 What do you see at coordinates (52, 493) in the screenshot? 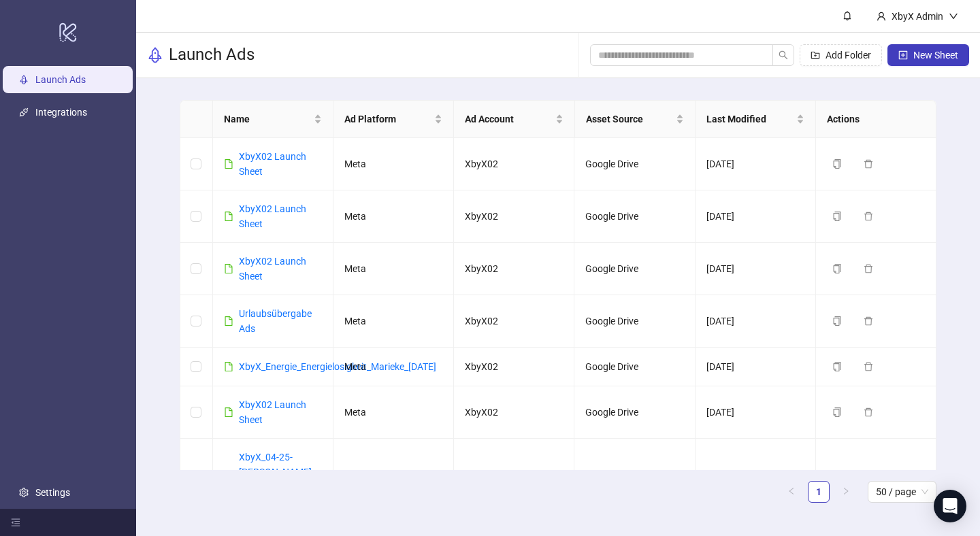
I see `a: Settings` at bounding box center [52, 493].